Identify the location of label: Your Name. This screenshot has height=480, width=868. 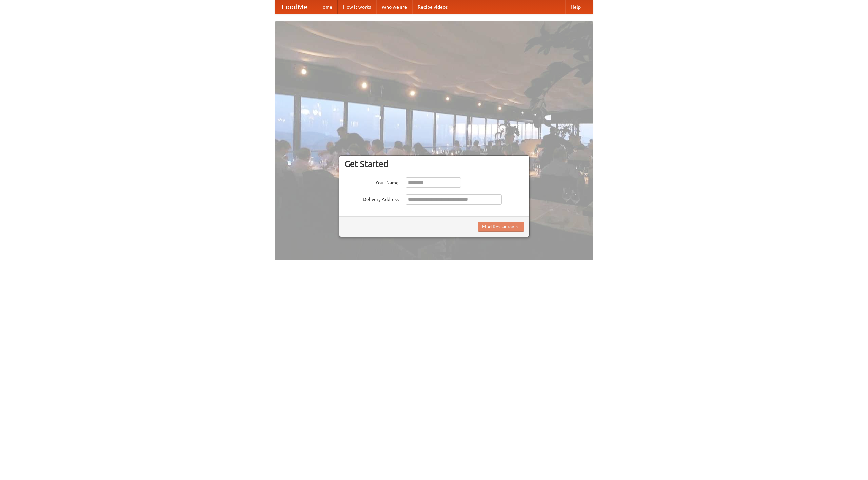
(372, 182).